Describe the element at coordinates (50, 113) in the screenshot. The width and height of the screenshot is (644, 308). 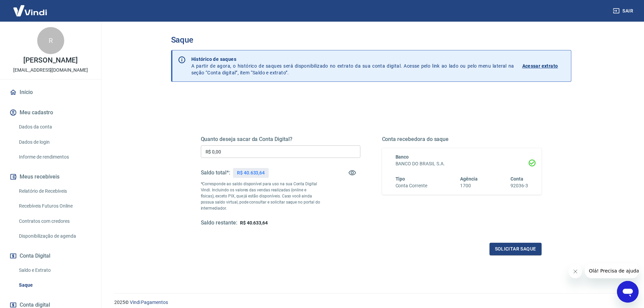
I see `button: Meu cadastro` at that location.